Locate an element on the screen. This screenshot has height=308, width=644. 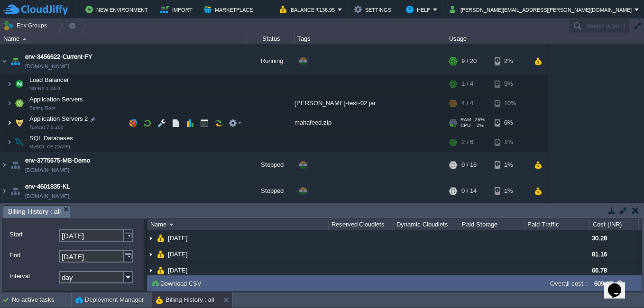
button: Deployment Manager is located at coordinates (110, 300).